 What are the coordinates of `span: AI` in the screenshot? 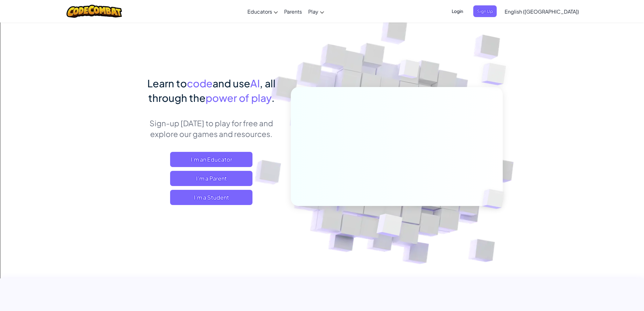 It's located at (255, 83).